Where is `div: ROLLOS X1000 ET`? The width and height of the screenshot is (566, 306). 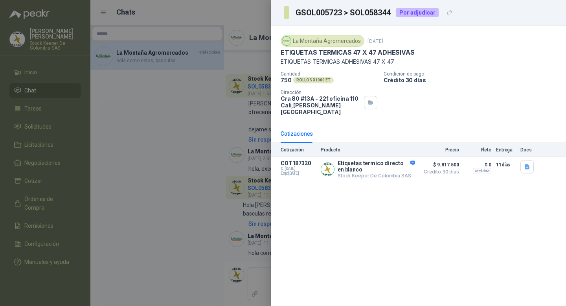
div: ROLLOS X1000 ET is located at coordinates (313, 80).